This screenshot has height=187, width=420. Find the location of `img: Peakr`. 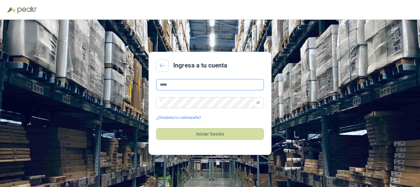

img: Peakr is located at coordinates (27, 10).